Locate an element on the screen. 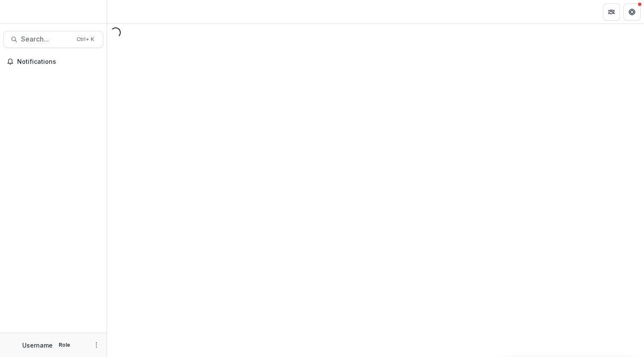  span: Notifications is located at coordinates (58, 62).